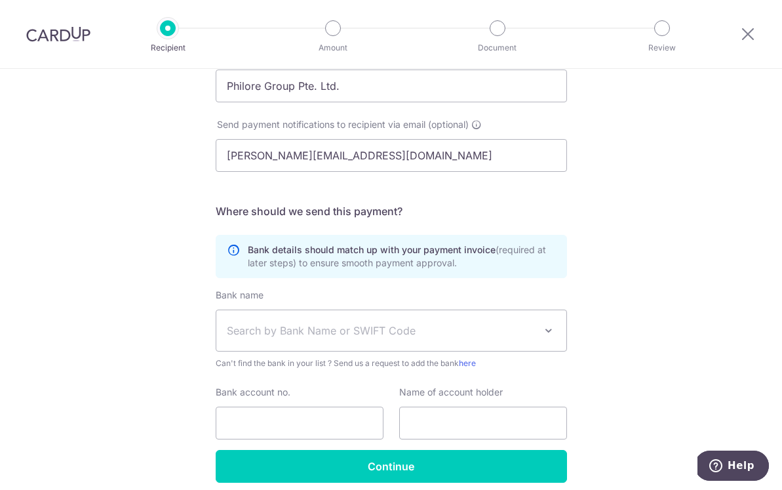 This screenshot has width=782, height=490. I want to click on label: Bank account no., so click(253, 392).